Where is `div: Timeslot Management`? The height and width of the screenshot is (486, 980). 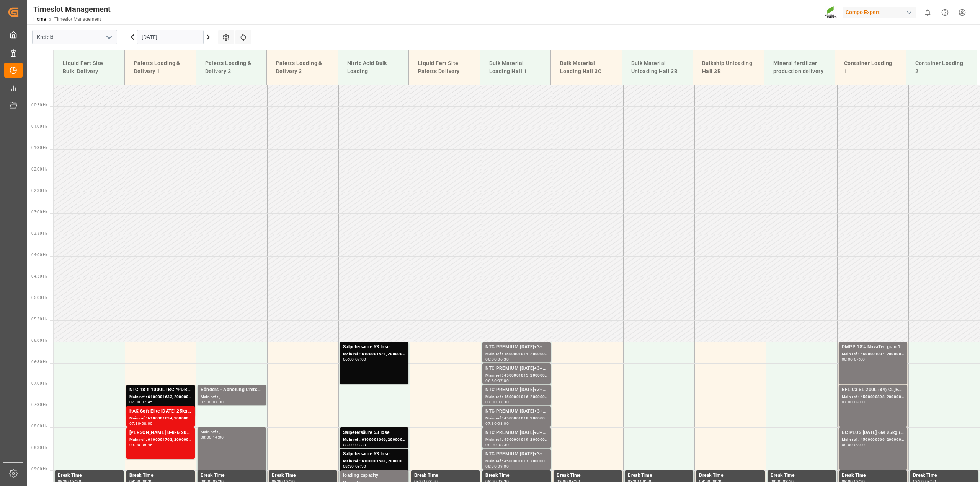
div: Timeslot Management is located at coordinates (72, 9).